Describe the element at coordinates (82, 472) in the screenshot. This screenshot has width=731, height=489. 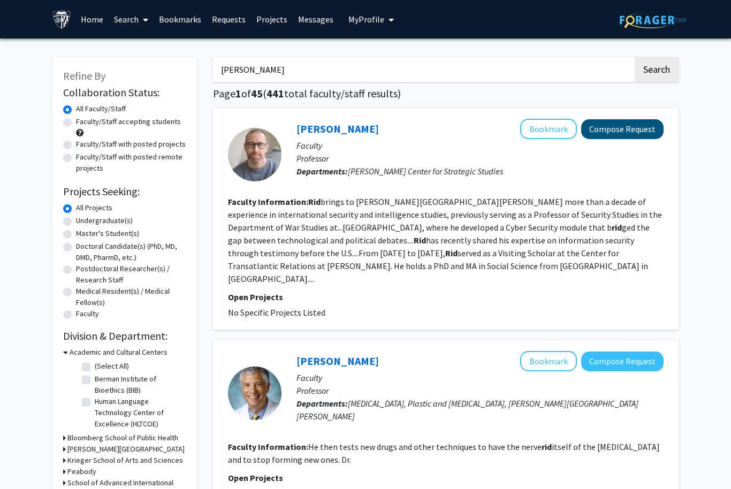
I see `h3: Peabody` at that location.